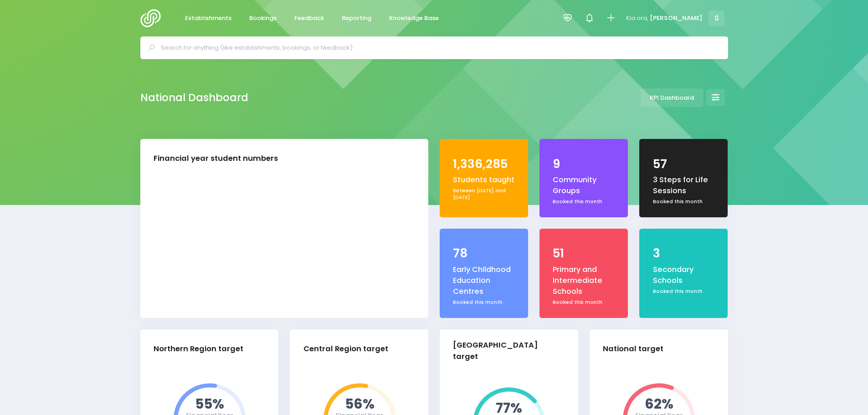 This screenshot has height=415, width=868. Describe the element at coordinates (584, 280) in the screenshot. I see `div: Primary and Intermediate Schools` at that location.